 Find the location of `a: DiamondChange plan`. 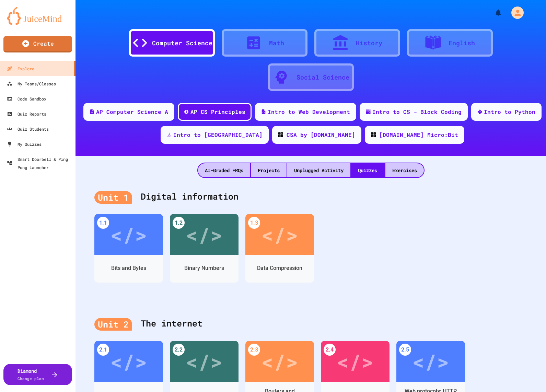

a: DiamondChange plan is located at coordinates (38, 375).